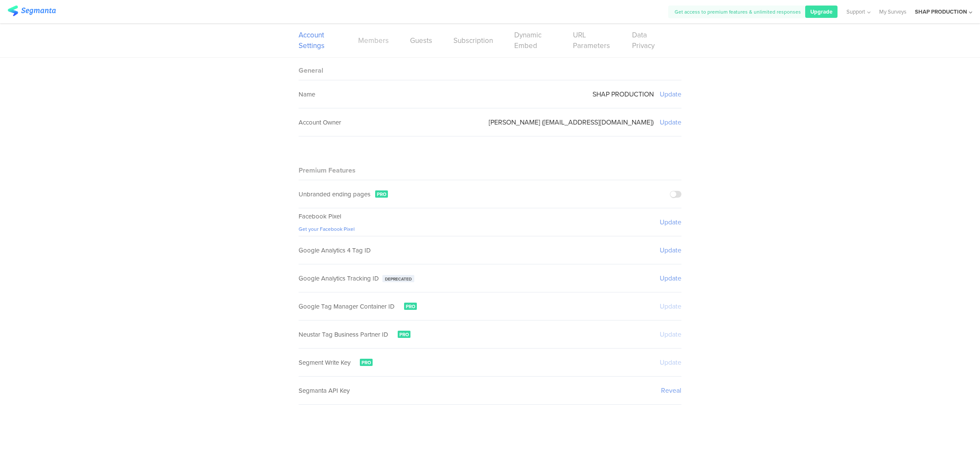 This screenshot has height=465, width=980. I want to click on span: Google Analytics Tracking ID, so click(338, 279).